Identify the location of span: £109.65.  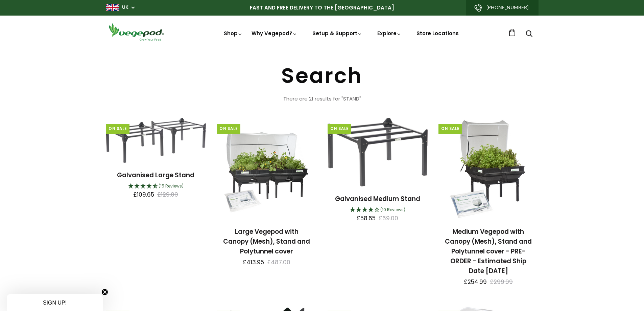
(144, 194).